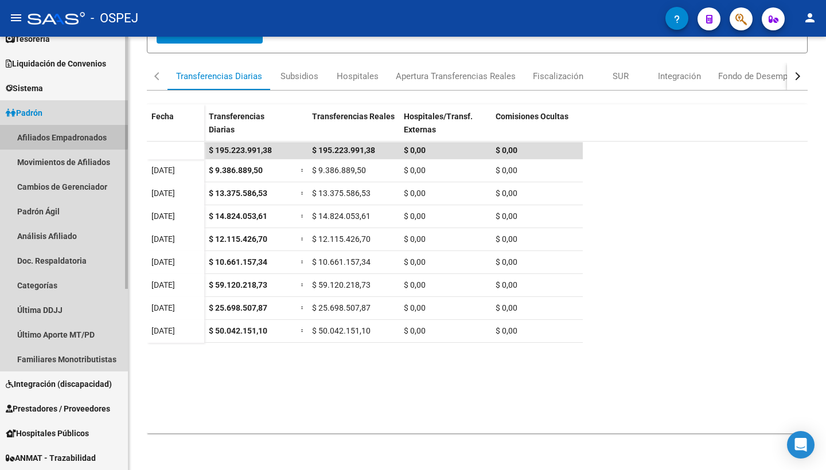 The image size is (826, 470). Describe the element at coordinates (801, 445) in the screenshot. I see `div: Open Intercom Messenger` at that location.